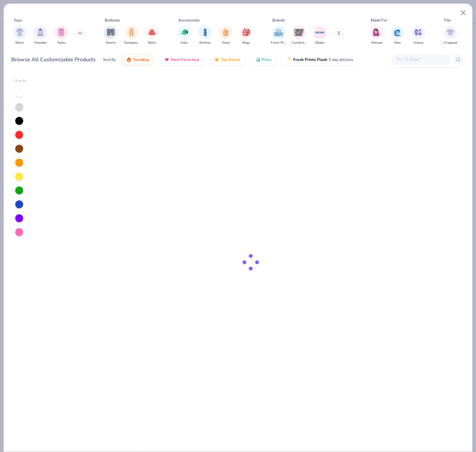  What do you see at coordinates (137, 60) in the screenshot?
I see `button: Trending` at bounding box center [137, 60].